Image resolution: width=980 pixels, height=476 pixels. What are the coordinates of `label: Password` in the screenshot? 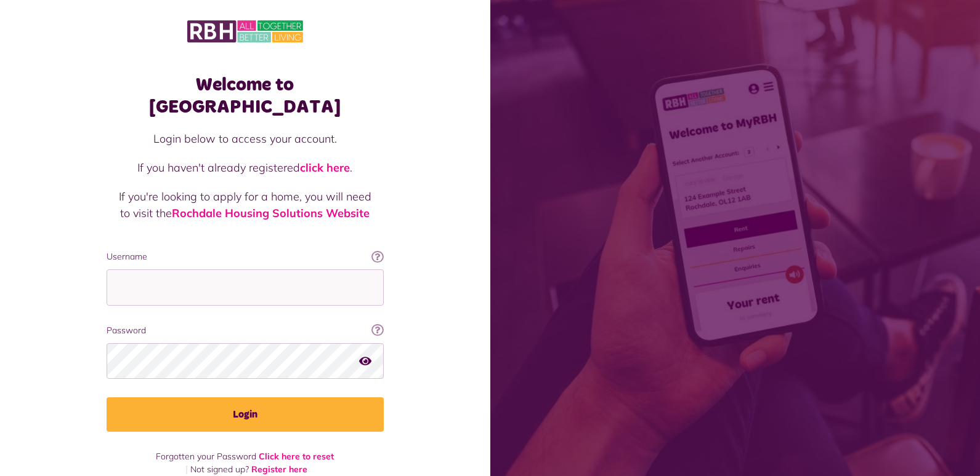 It's located at (245, 331).